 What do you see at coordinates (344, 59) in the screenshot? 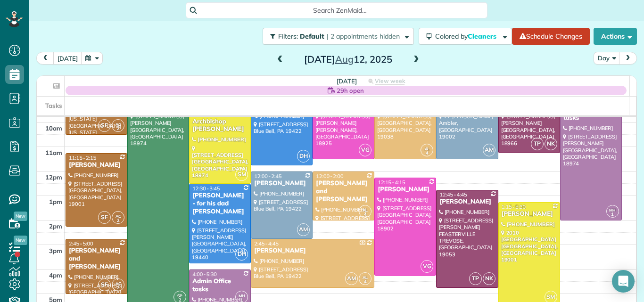
I see `span: Aug` at bounding box center [344, 59].